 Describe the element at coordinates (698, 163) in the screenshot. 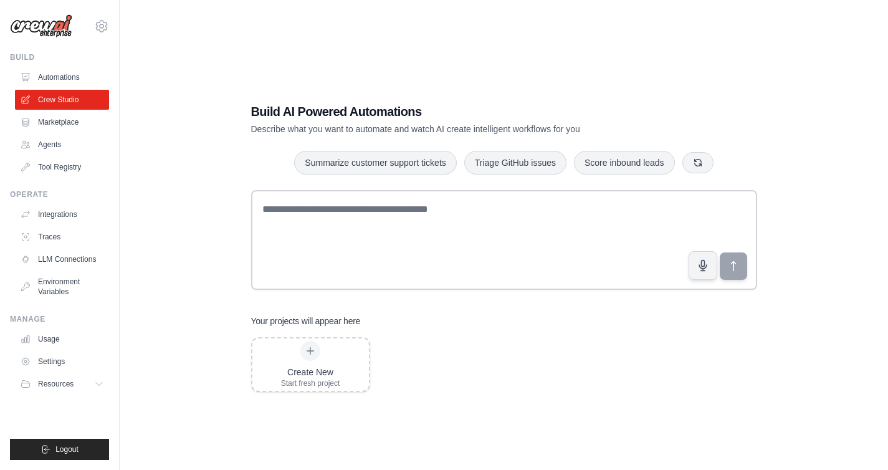

I see `button: Get new suggestions` at that location.